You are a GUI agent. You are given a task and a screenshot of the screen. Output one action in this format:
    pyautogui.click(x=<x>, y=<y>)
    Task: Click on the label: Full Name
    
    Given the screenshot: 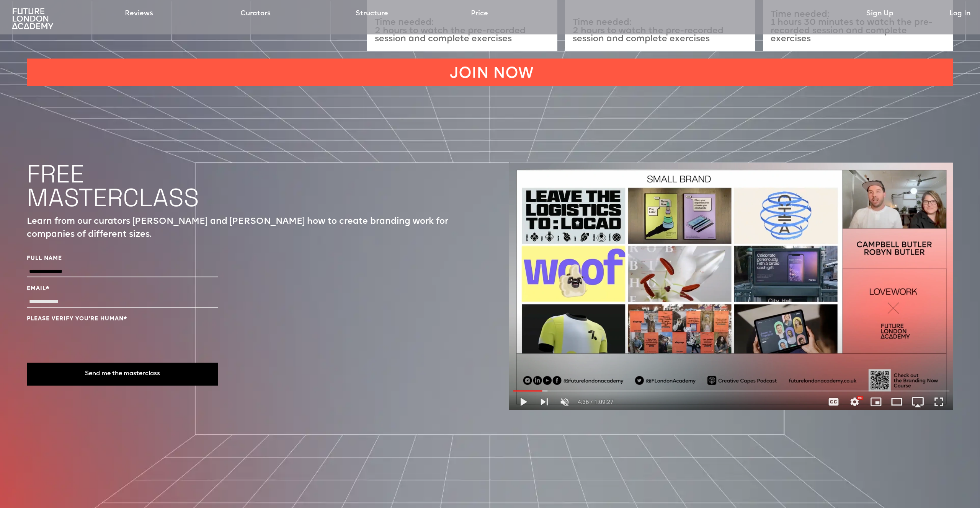 What is the action you would take?
    pyautogui.click(x=123, y=259)
    